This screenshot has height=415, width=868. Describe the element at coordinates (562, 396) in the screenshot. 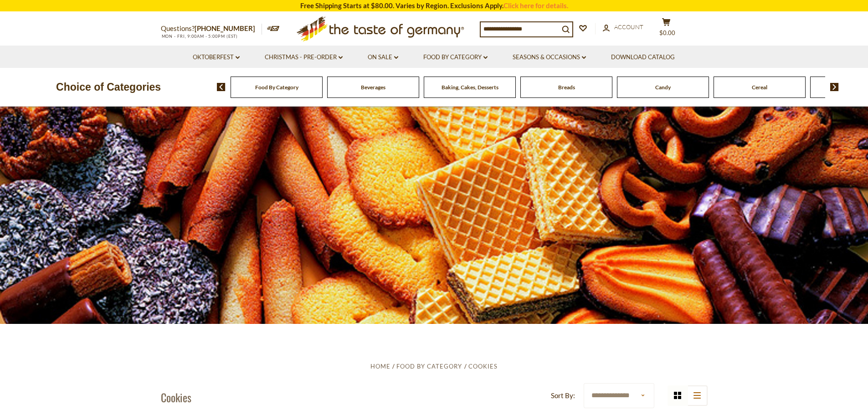

I see `label: Sort By:` at that location.